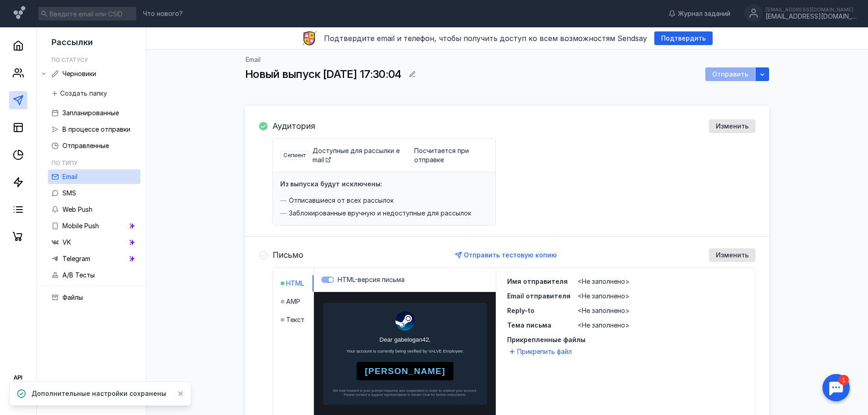  What do you see at coordinates (80, 73) in the screenshot?
I see `span: Черновики` at bounding box center [80, 73].